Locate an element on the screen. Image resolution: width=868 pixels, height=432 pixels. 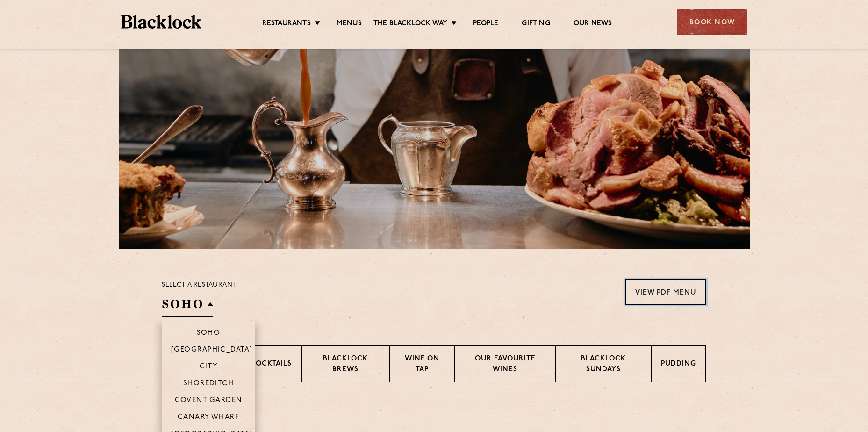
p: Blacklock Brews is located at coordinates (345, 365).